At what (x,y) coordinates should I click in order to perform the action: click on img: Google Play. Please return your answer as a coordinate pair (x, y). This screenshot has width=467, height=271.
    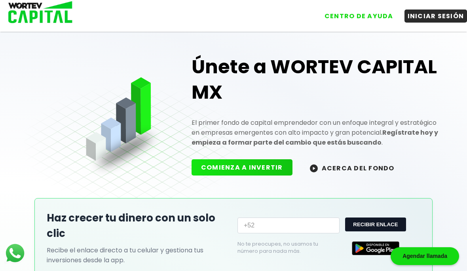
    Looking at the image, I should click on (376, 248).